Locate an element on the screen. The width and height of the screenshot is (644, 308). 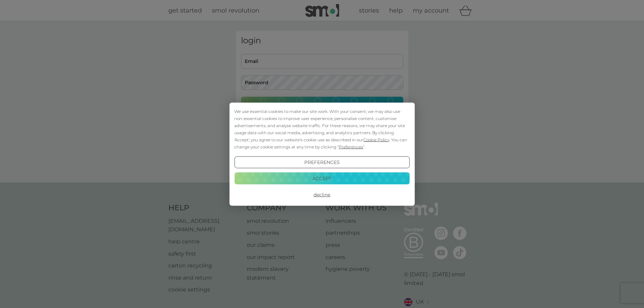
button: Preferences is located at coordinates (322, 162).